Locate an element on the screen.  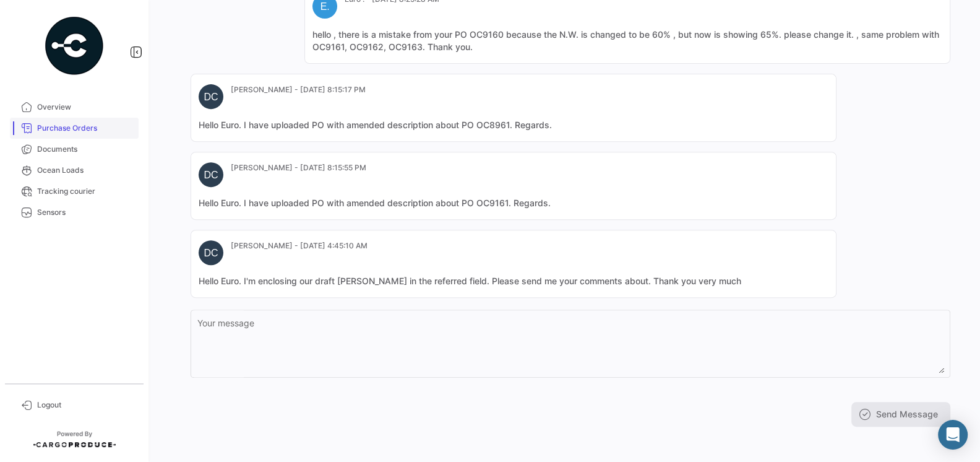
span: Documents is located at coordinates (85, 149).